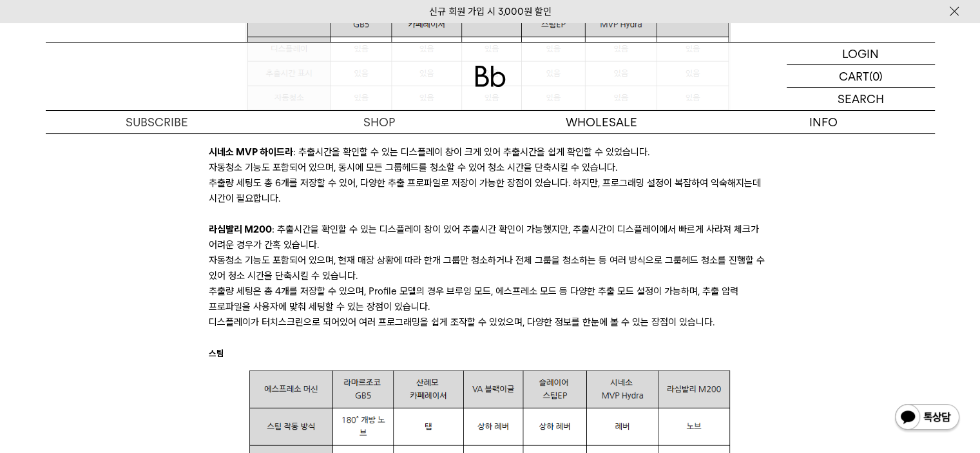 Image resolution: width=980 pixels, height=453 pixels. Describe the element at coordinates (490, 237) in the screenshot. I see `p: : 추출시간을 확인할 수 있는 디스플레이 창이 있어 추출시간 확인이 가능했지만, 추출시간이 디스플레이에서 빠르게 사라져 체크가 어려운 경우가 간혹 있습니다.` at that location.